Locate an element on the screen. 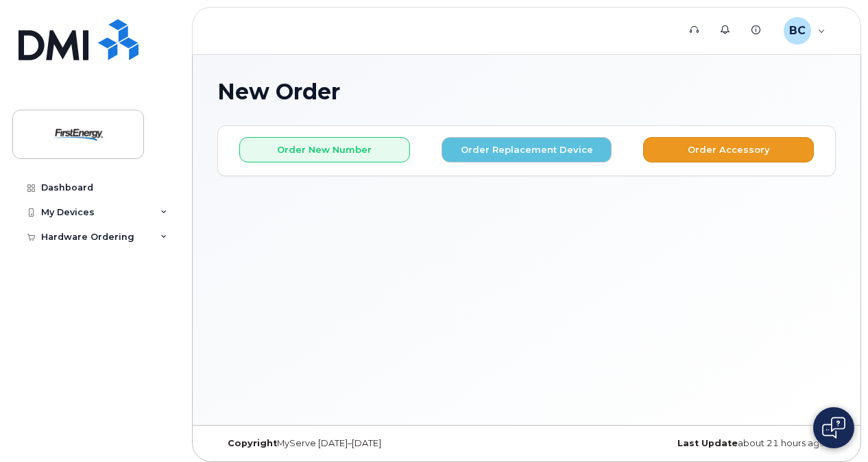 The height and width of the screenshot is (462, 868). strong: Copyright is located at coordinates (252, 442).